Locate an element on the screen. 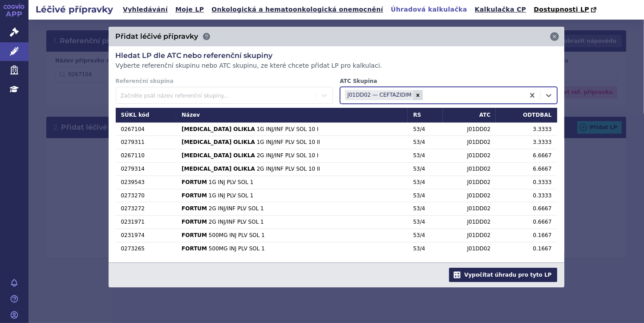 The height and width of the screenshot is (323, 644). h2: Léčivé přípravky is located at coordinates (74, 9).